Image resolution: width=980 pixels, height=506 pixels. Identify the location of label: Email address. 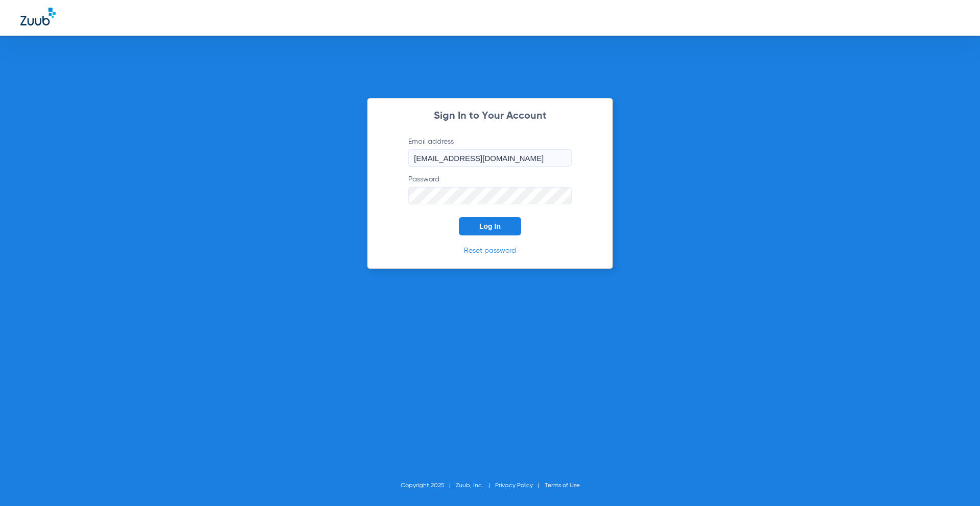
(490, 152).